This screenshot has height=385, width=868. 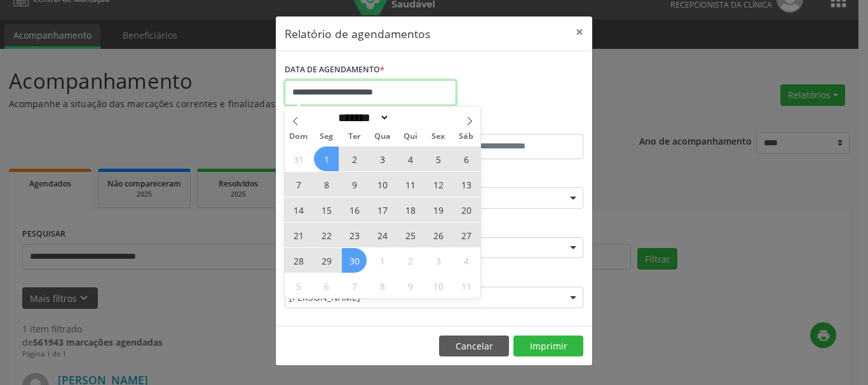 I want to click on span: Setembro 27, 2025, so click(x=466, y=235).